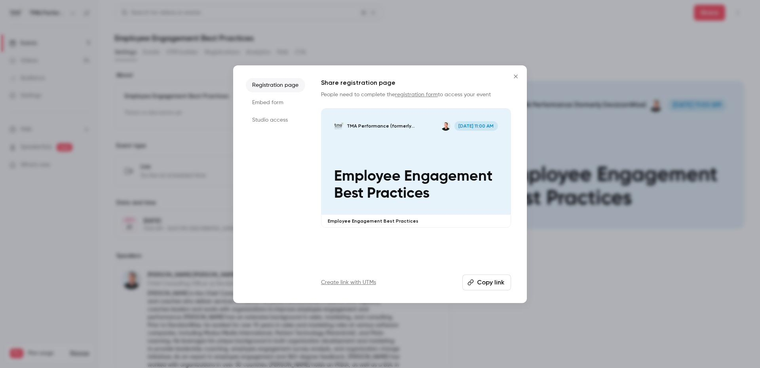 The height and width of the screenshot is (368, 760). Describe the element at coordinates (516, 76) in the screenshot. I see `button: Close` at that location.